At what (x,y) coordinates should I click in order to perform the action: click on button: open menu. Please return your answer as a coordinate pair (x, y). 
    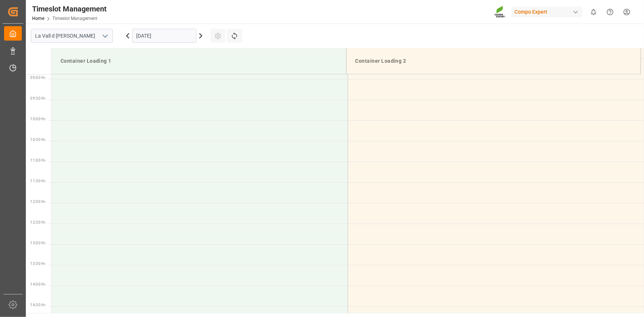
    Looking at the image, I should click on (105, 36).